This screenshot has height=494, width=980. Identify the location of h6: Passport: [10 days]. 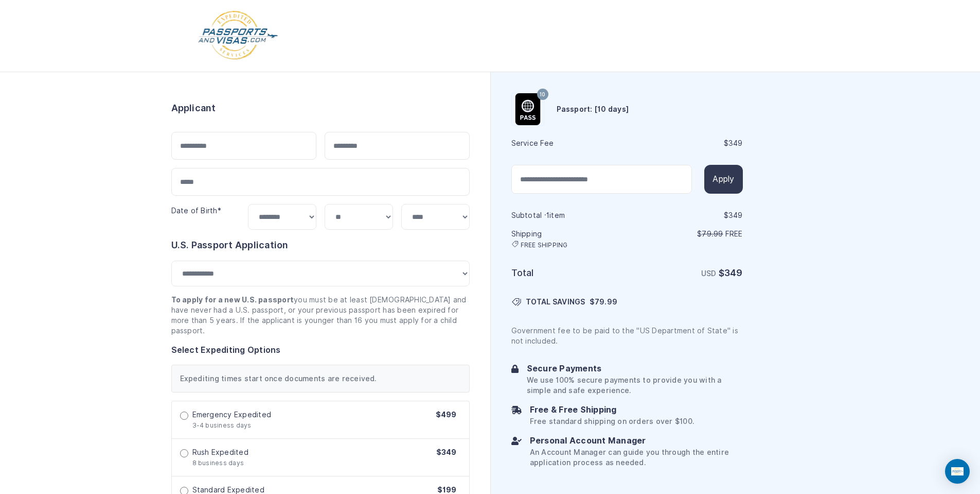
(593, 109).